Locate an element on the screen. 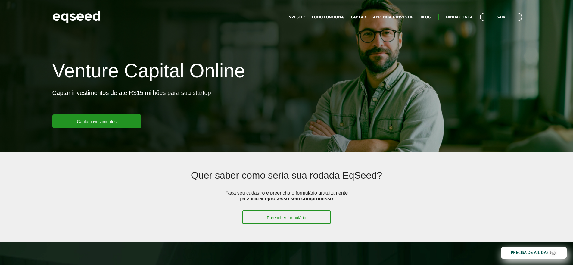 The height and width of the screenshot is (265, 573). a: Minha conta is located at coordinates (460, 17).